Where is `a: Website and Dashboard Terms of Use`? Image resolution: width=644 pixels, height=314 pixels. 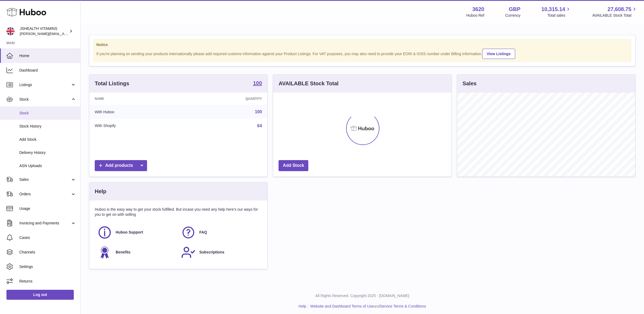 a: Website and Dashboard Terms of Use is located at coordinates (342, 306).